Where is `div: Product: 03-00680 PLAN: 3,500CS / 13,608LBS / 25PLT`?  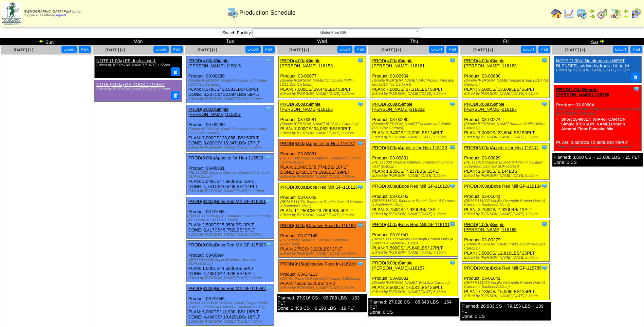
div: Product: 03-00680 PLAN: 3,500CS / 13,608LBS / 25PLT is located at coordinates (506, 77).